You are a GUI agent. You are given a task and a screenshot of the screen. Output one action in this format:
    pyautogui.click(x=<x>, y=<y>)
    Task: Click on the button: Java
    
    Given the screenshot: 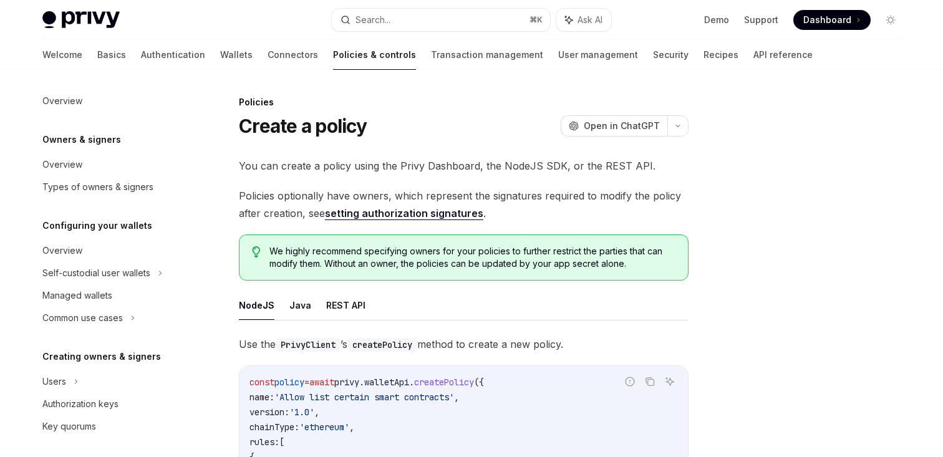 What is the action you would take?
    pyautogui.click(x=300, y=305)
    